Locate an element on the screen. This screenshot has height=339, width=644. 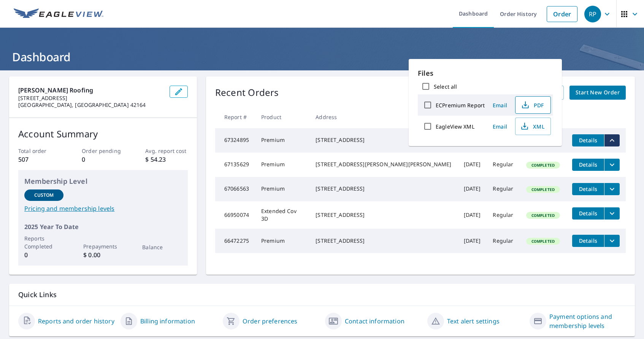
a: Start New Order is located at coordinates (598, 93).